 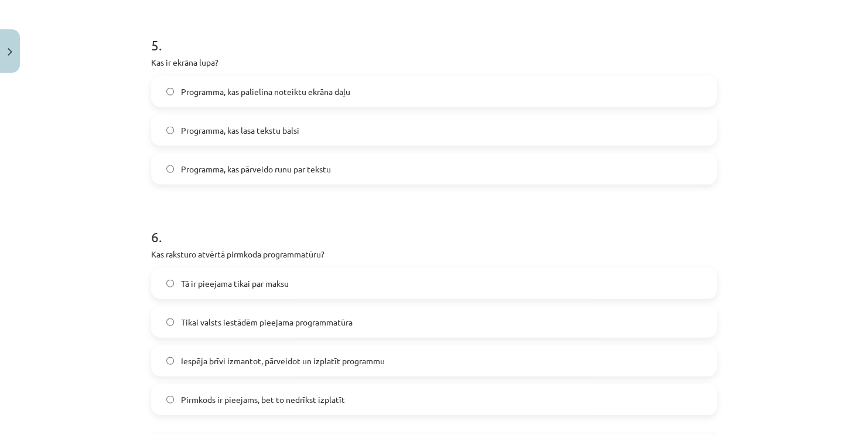 What do you see at coordinates (170, 322) in the screenshot?
I see `input: Tikai valsts iestādēm pieejama programmatūra` at bounding box center [170, 322].